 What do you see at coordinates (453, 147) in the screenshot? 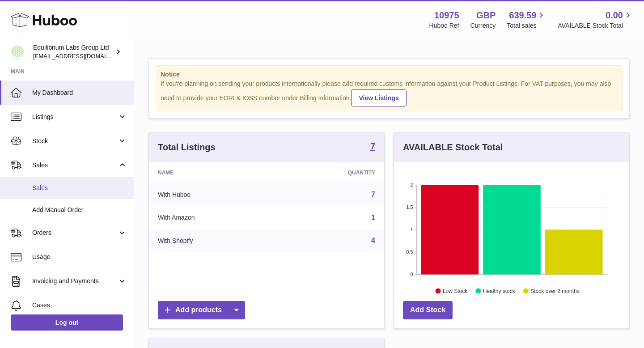
I see `h3: AVAILABLE Stock Total` at bounding box center [453, 147].